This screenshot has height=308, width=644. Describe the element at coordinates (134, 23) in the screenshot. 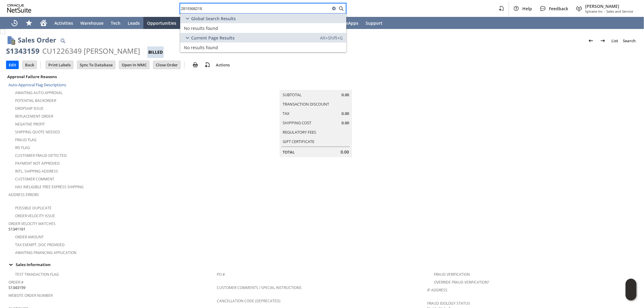

I see `span: Leads` at that location.